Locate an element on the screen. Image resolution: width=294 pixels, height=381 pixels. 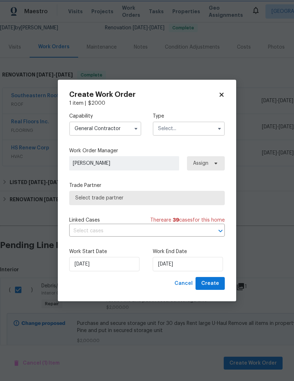
h2: Create Work Order is located at coordinates (144, 95).